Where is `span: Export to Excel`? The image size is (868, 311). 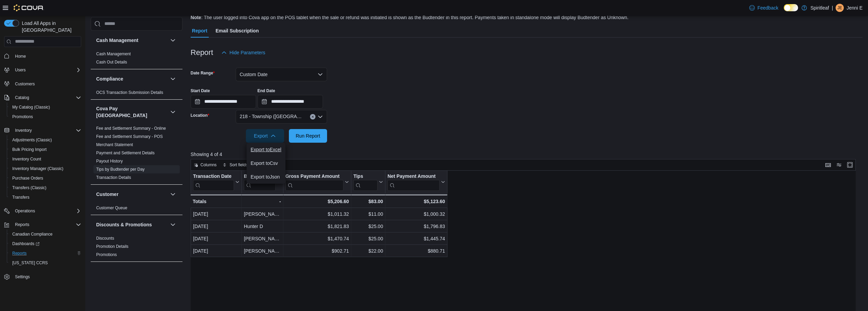 span: Export to Excel is located at coordinates (266, 150).